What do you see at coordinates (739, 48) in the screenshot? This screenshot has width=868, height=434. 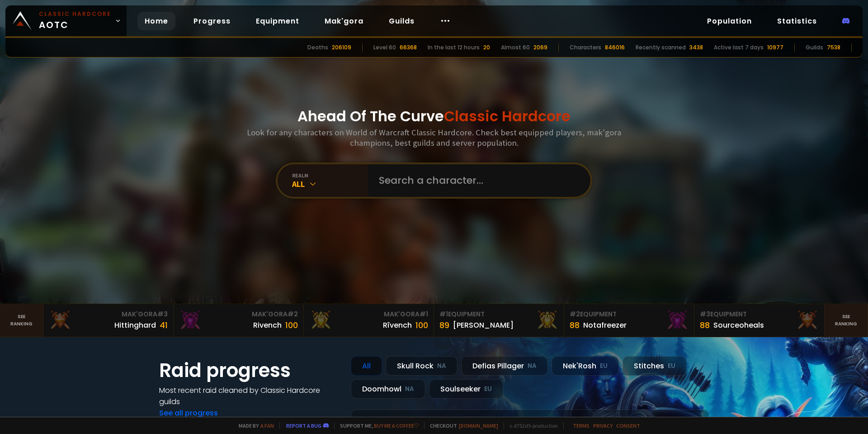 I see `div: Active last 7 days` at bounding box center [739, 48].